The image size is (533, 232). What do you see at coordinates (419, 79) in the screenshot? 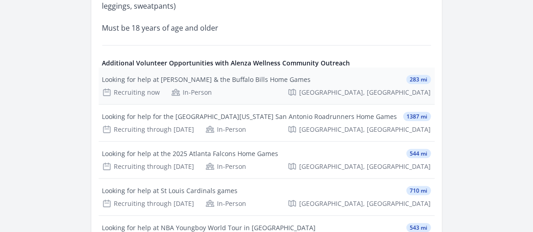
I see `span: 283 mi` at bounding box center [419, 79].